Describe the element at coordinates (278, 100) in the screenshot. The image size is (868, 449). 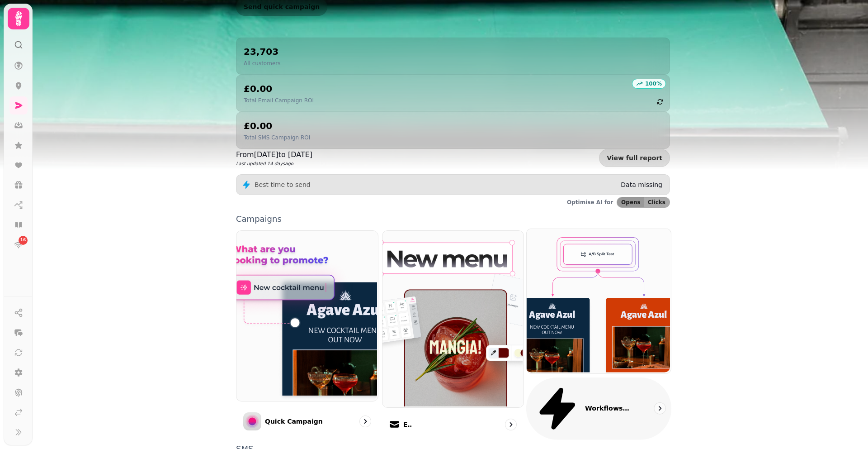
I see `p: Total Email Campaign ROI` at that location.